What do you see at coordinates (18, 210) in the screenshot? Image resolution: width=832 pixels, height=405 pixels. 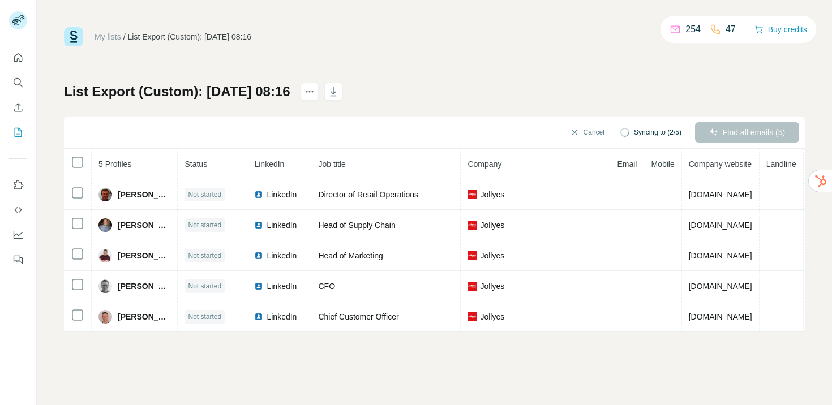 I see `button: Use Surfe API` at bounding box center [18, 210].